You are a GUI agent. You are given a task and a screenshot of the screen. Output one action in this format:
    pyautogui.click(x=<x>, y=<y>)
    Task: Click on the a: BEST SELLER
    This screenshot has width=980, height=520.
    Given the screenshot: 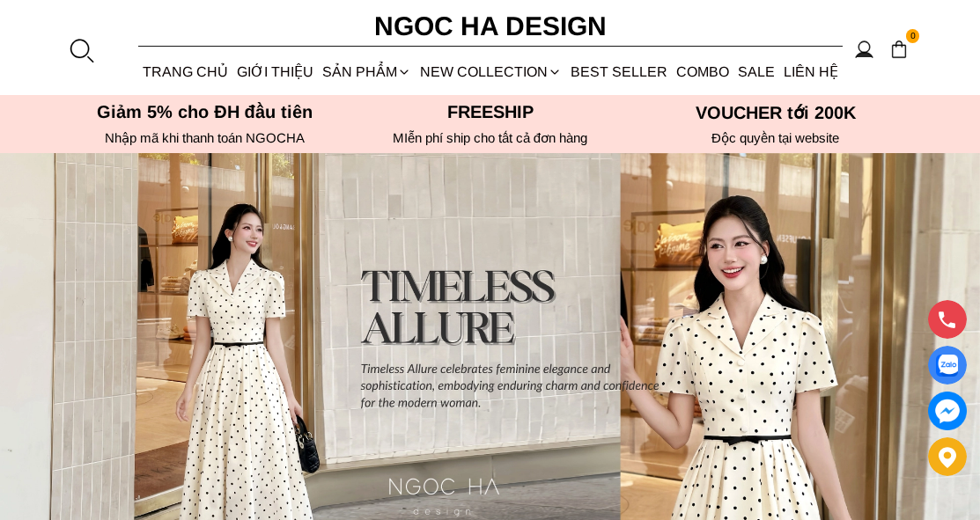 What is the action you would take?
    pyautogui.click(x=619, y=72)
    